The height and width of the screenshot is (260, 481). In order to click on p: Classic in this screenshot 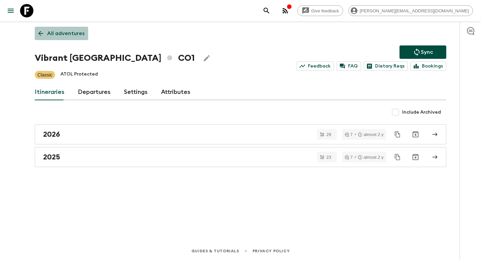, I will do `click(45, 75)`.